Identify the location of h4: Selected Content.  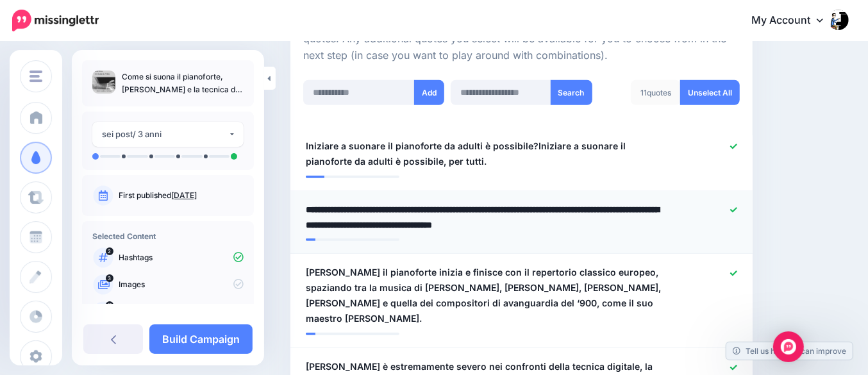
(168, 236).